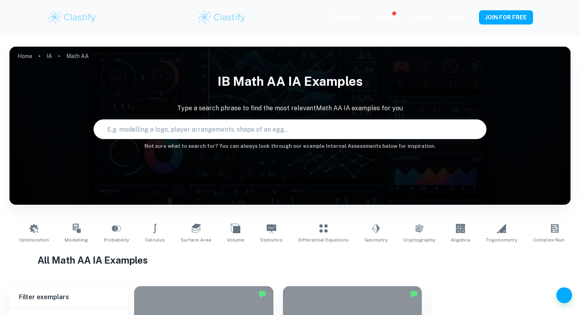 This screenshot has height=315, width=580. I want to click on button: Search, so click(478, 129).